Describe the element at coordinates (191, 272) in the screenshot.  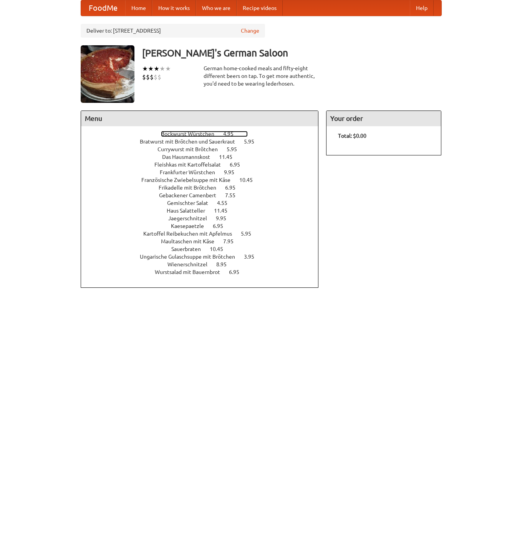
I see `span: Wurstsalad mit Bauernbrot` at that location.